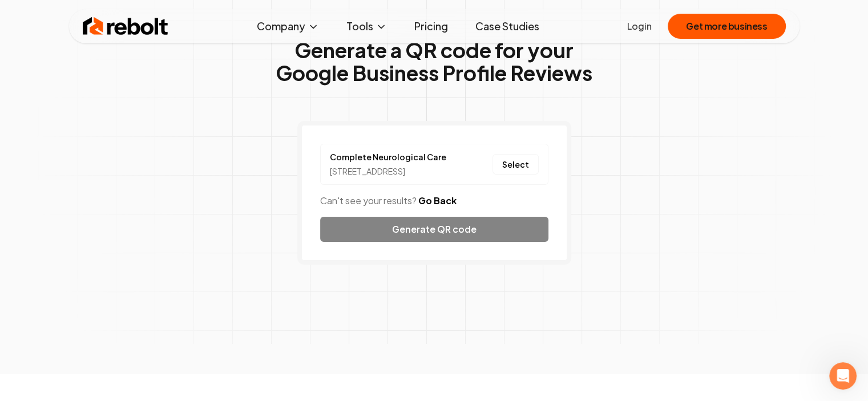 Image resolution: width=868 pixels, height=401 pixels. I want to click on a: Login, so click(639, 27).